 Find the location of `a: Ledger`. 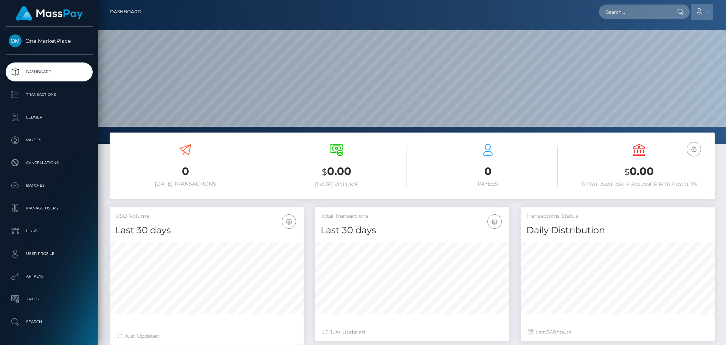

a: Ledger is located at coordinates (49, 117).